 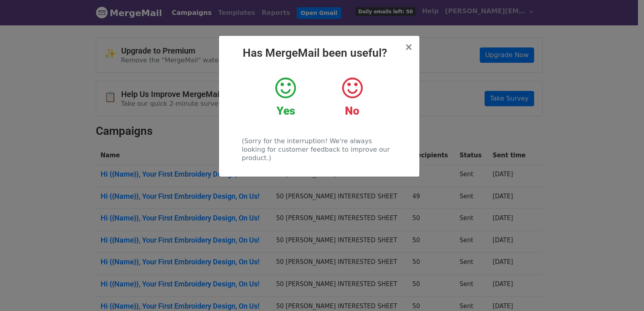 I want to click on div: Chat Widget, so click(x=624, y=292).